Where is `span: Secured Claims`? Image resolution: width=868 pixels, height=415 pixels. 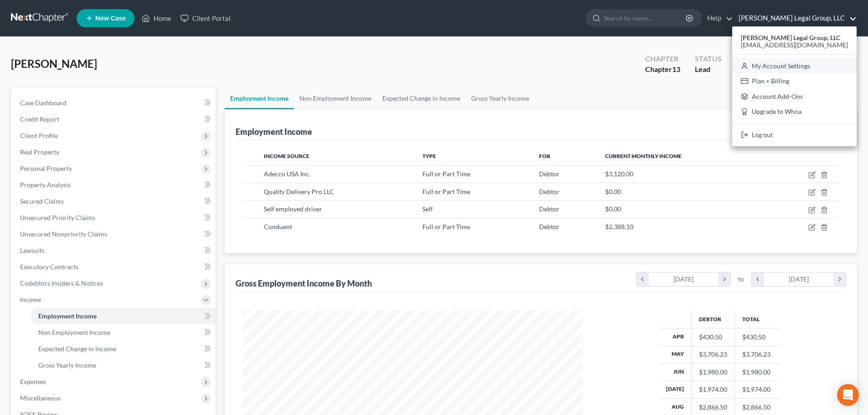 span: Secured Claims is located at coordinates (42, 201).